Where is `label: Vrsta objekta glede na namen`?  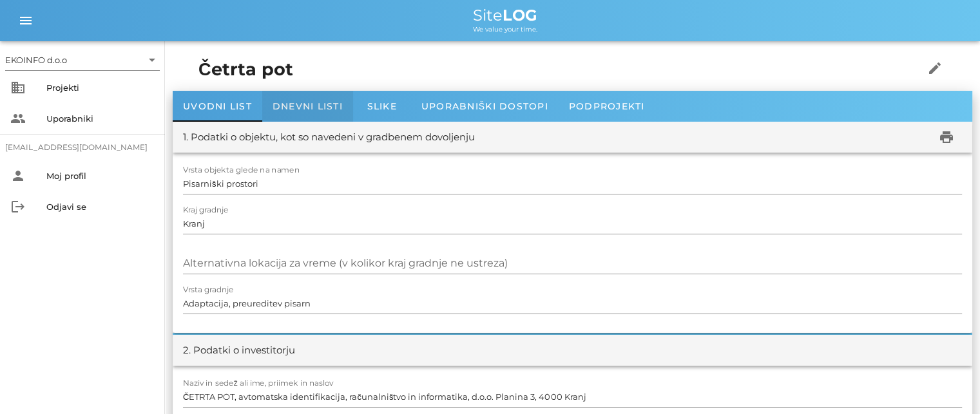 label: Vrsta objekta glede na namen is located at coordinates (241, 170).